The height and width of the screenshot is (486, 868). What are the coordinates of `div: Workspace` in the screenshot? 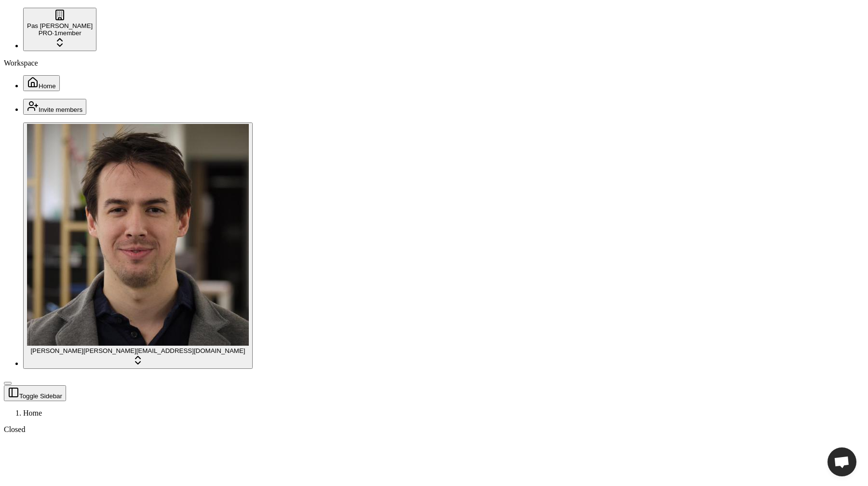 It's located at (434, 63).